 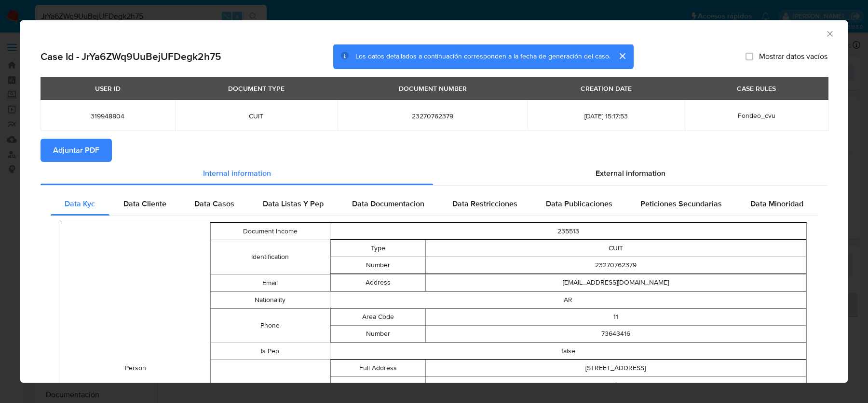 What do you see at coordinates (145, 203) in the screenshot?
I see `span: Data Cliente` at bounding box center [145, 203].